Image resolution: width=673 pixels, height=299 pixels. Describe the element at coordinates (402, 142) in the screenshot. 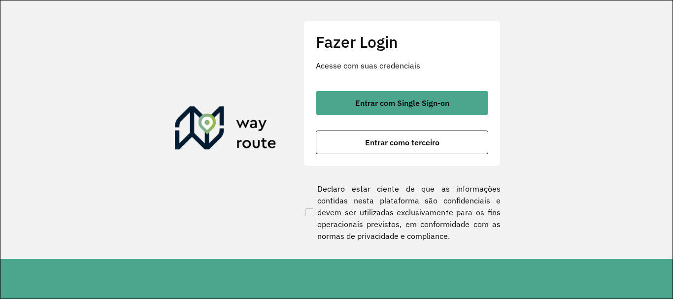

I see `span: Entrar como terceiro` at that location.